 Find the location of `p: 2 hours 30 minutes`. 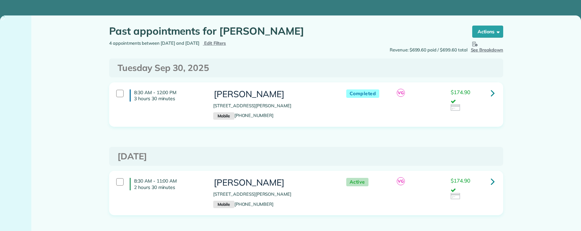

p: 2 hours 30 minutes is located at coordinates (168, 188).